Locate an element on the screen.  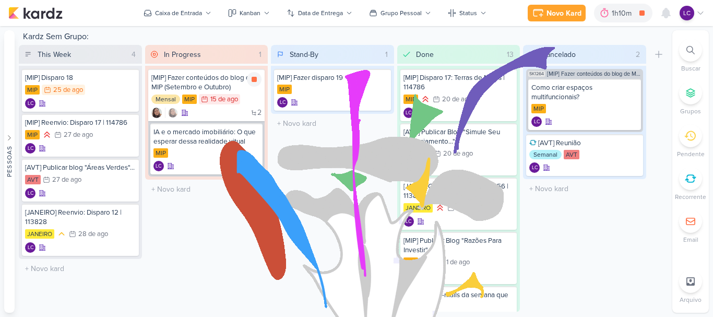
li: Ctrl + F is located at coordinates (690, 56).